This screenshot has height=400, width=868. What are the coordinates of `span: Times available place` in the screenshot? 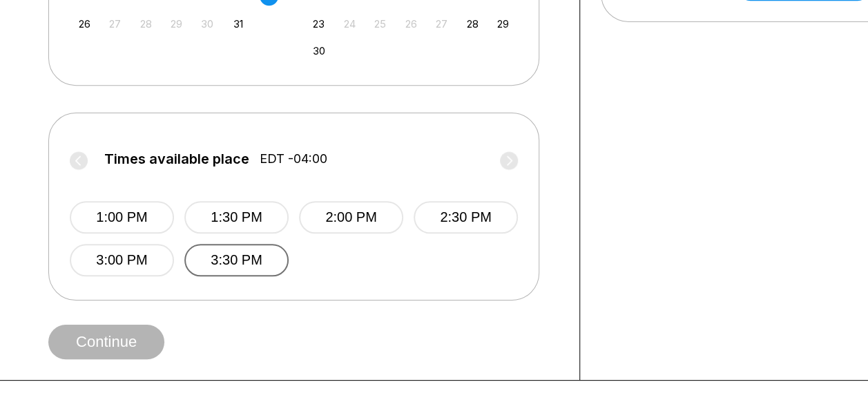 It's located at (177, 159).